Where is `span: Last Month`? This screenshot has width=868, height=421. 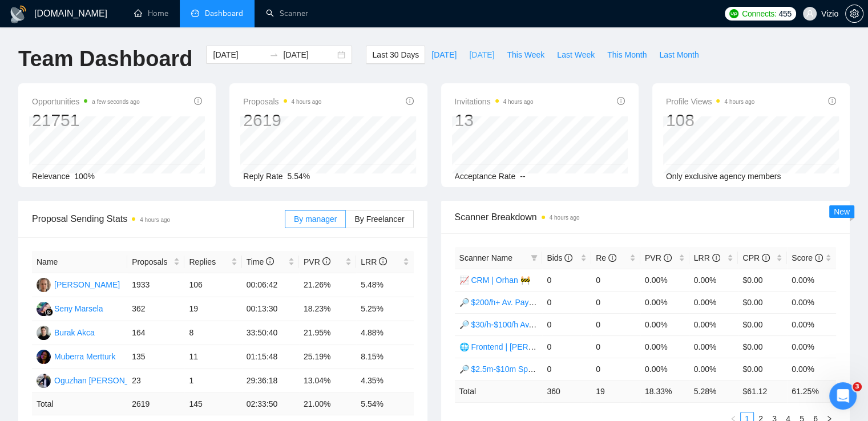 span: Last Month is located at coordinates (678, 55).